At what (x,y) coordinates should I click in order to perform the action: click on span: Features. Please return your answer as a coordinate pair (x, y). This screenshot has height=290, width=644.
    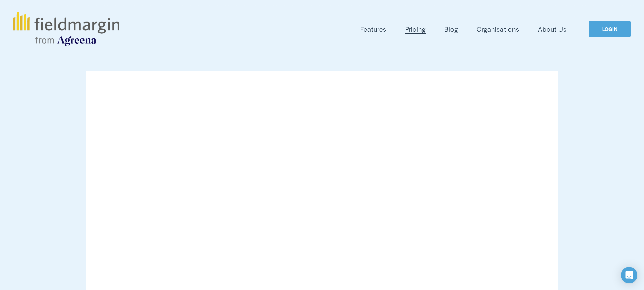
    Looking at the image, I should click on (374, 29).